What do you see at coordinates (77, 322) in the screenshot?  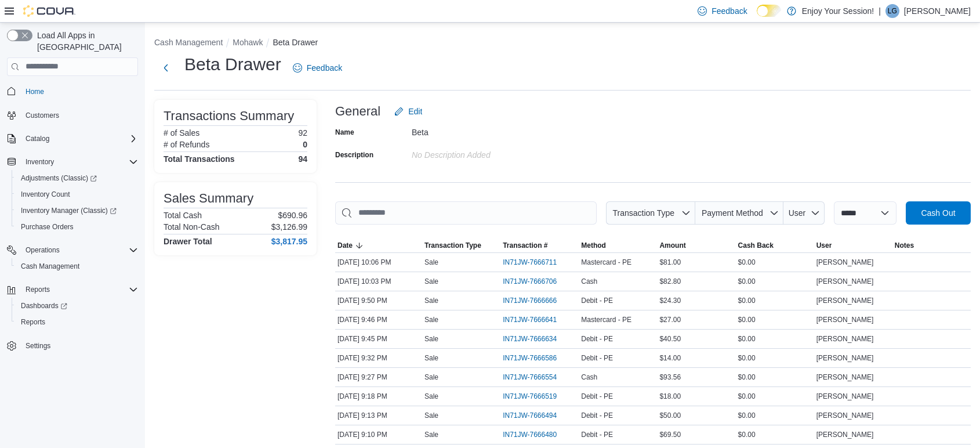 I see `button: Reports` at bounding box center [77, 322].